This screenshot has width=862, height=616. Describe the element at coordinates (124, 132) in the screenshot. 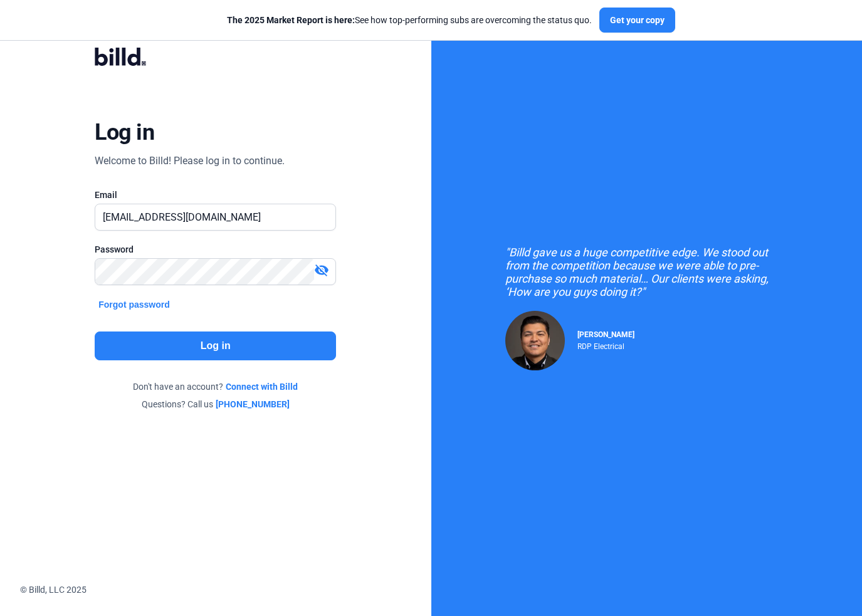

I see `div: Log in` at that location.